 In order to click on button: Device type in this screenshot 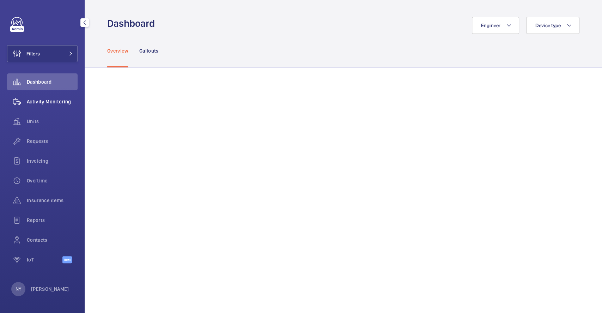, I will do `click(552, 25)`.